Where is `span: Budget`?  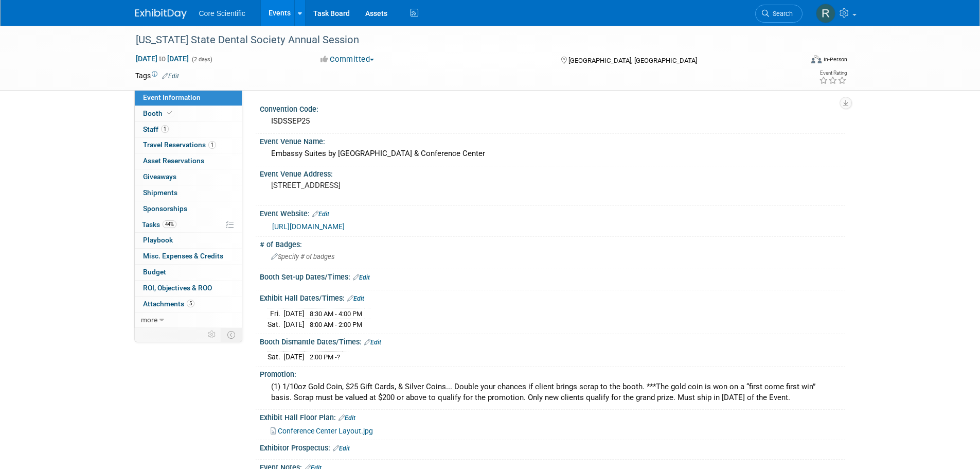 span: Budget is located at coordinates (154, 272).